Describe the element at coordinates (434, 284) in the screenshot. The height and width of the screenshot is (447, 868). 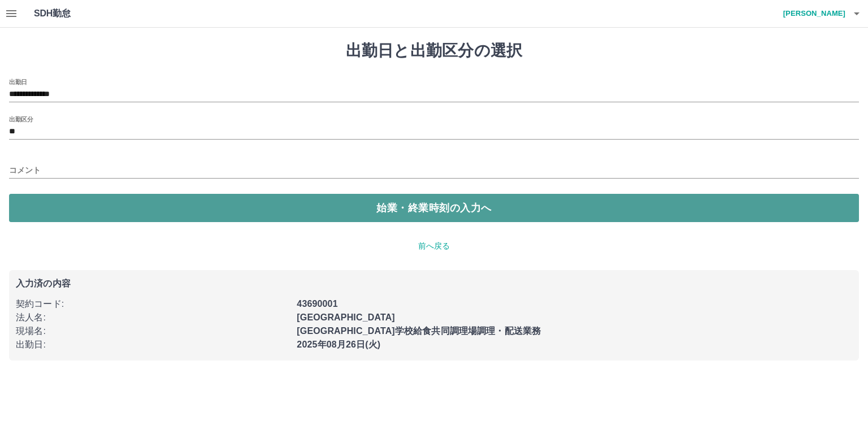
I see `p: 入力済の内容` at that location.